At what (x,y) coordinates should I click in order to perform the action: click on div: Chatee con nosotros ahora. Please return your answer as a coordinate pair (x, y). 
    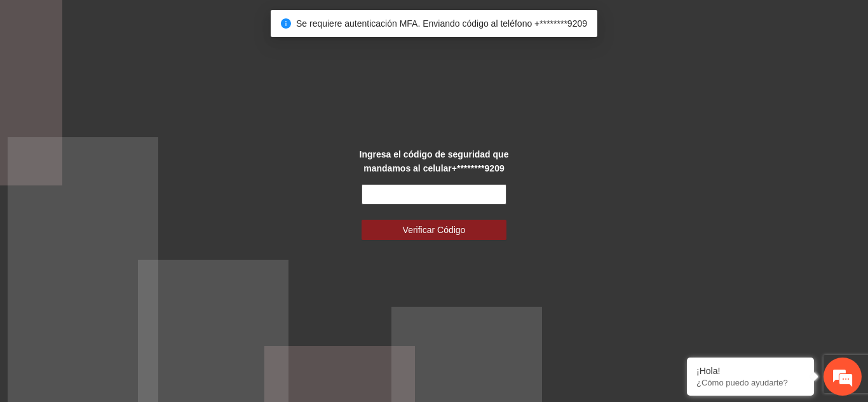
    Looking at the image, I should click on (139, 73).